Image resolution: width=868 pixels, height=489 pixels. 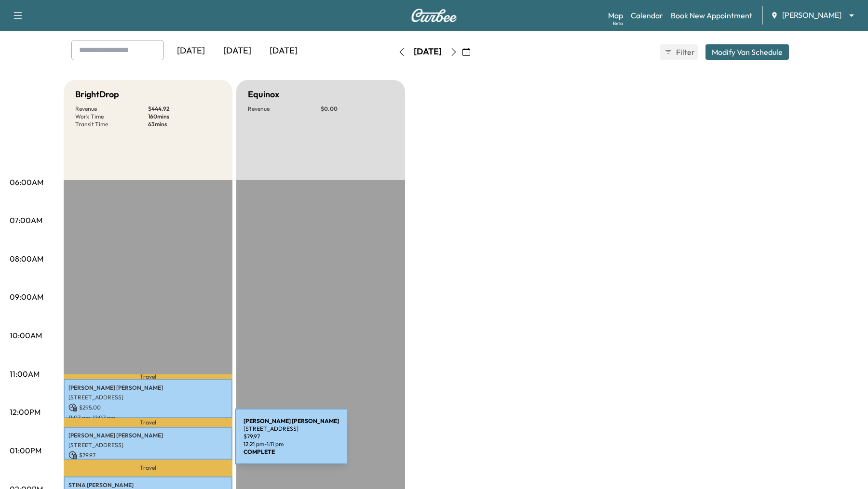 What do you see at coordinates (26, 451) in the screenshot?
I see `p: 01:00PM` at bounding box center [26, 451].